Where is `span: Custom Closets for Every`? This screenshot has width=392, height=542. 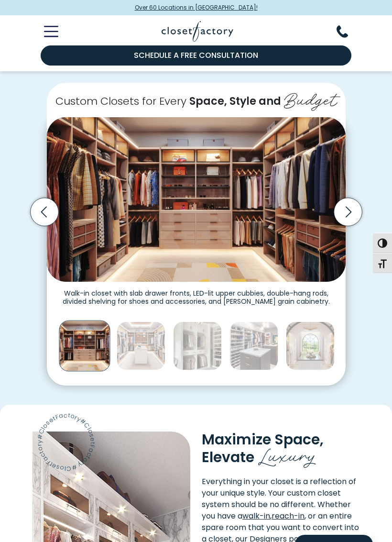
span: Custom Closets for Every is located at coordinates (121, 101).